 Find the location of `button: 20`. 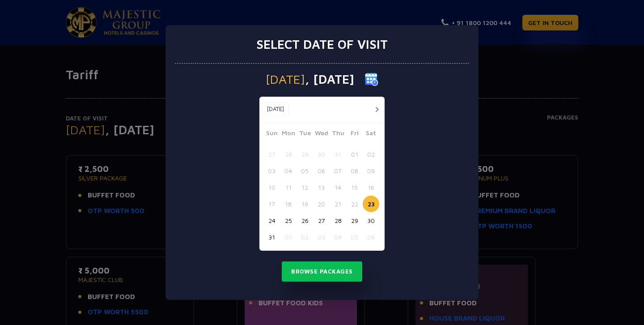

button: 20 is located at coordinates (321, 203).